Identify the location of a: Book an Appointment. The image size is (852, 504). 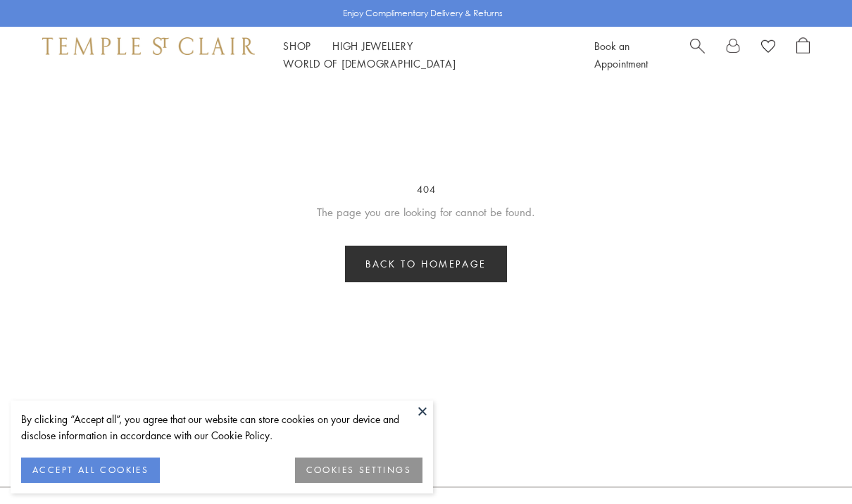
(621, 54).